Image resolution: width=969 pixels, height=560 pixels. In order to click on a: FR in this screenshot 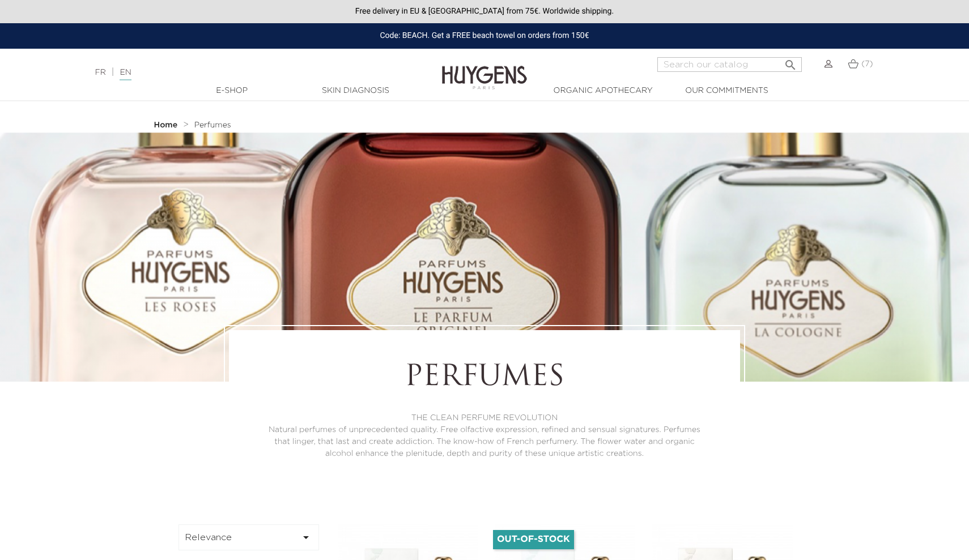, I will do `click(100, 73)`.